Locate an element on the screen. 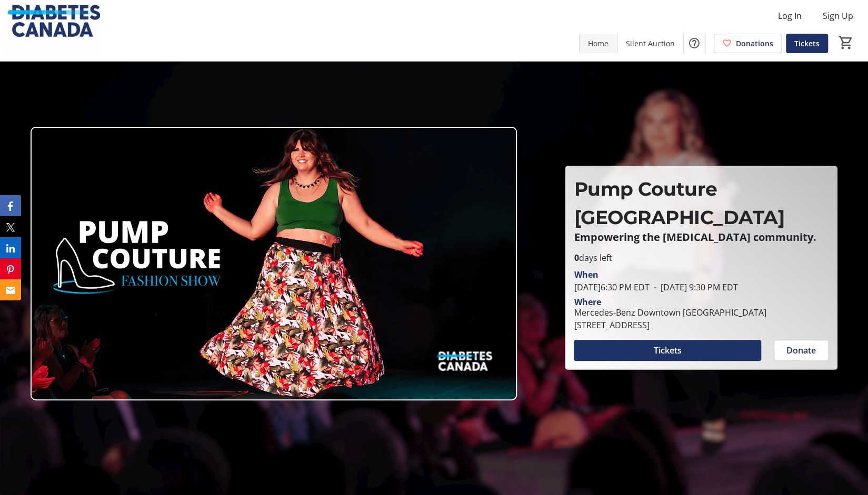  span: Home is located at coordinates (598, 43).